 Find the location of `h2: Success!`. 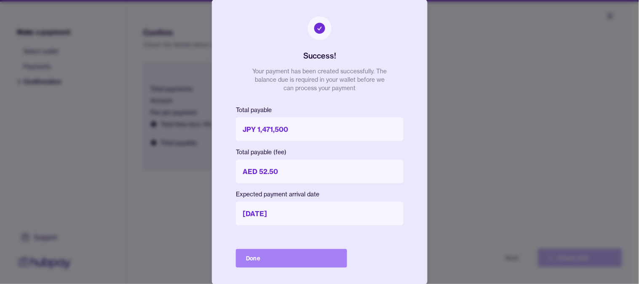

h2: Success! is located at coordinates (320, 56).